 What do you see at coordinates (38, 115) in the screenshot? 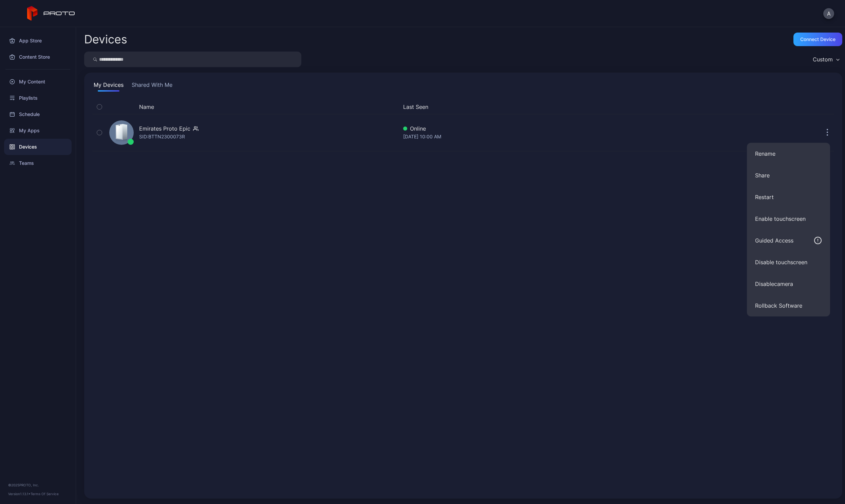
I see `div: Schedule` at bounding box center [38, 115].